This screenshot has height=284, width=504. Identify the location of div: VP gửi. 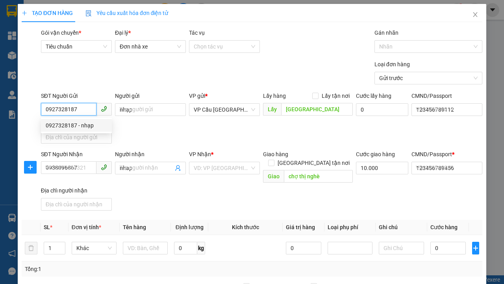
(225, 96).